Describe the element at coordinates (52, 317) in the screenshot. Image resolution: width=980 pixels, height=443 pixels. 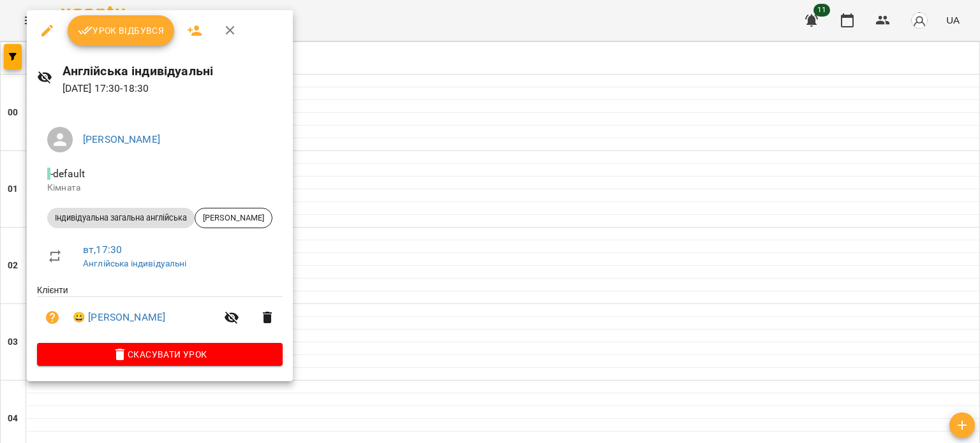
I see `button: Візит ще не сплачено. Додати оплату?` at that location.